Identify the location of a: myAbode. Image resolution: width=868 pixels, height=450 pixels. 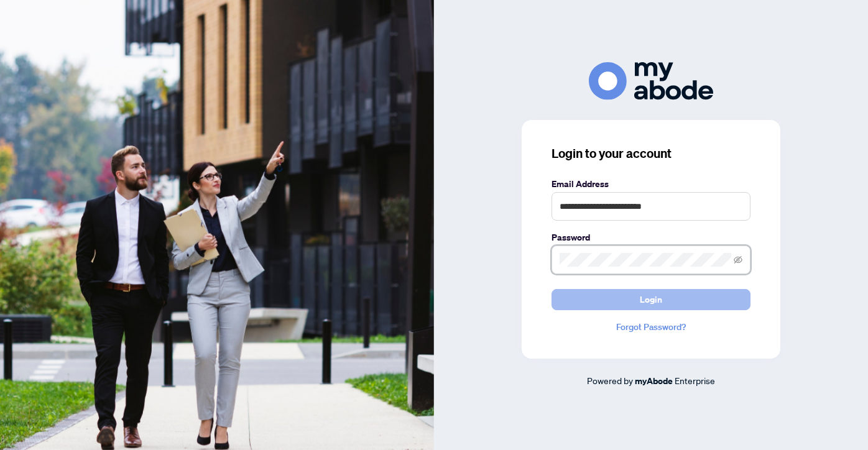
(653, 381).